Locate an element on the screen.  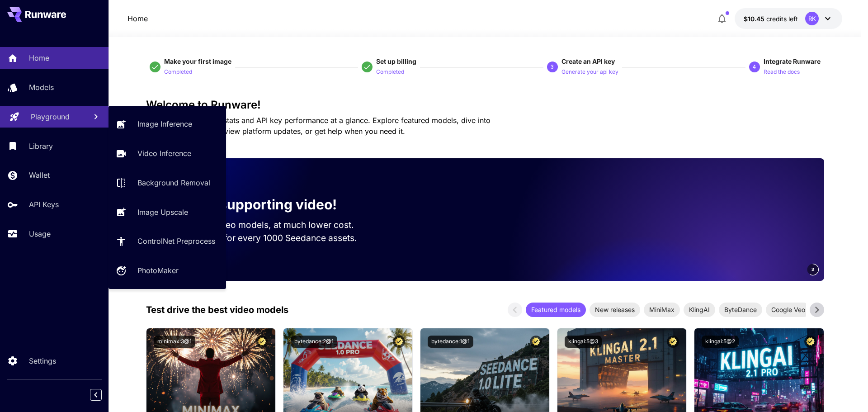
a: Video Inference is located at coordinates (167, 153).